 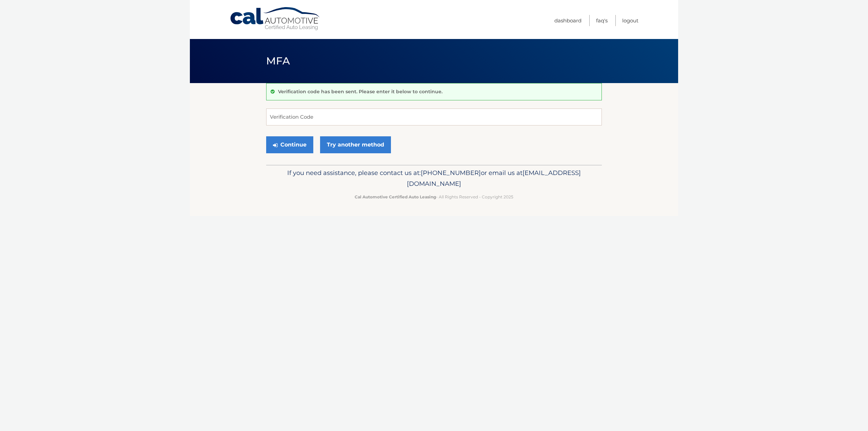 What do you see at coordinates (355, 145) in the screenshot?
I see `a: Try another method` at bounding box center [355, 145].